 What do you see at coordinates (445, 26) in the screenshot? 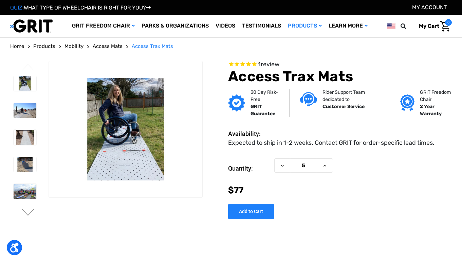
I see `img: Cart` at bounding box center [445, 26].